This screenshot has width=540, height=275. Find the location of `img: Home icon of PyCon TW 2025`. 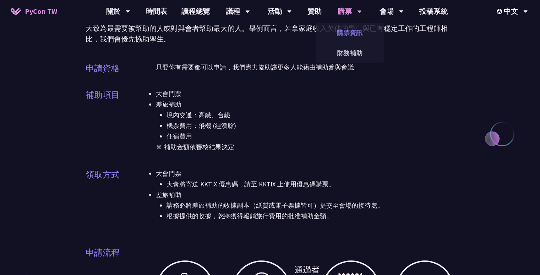

img: Home icon of PyCon TW 2025 is located at coordinates (16, 11).